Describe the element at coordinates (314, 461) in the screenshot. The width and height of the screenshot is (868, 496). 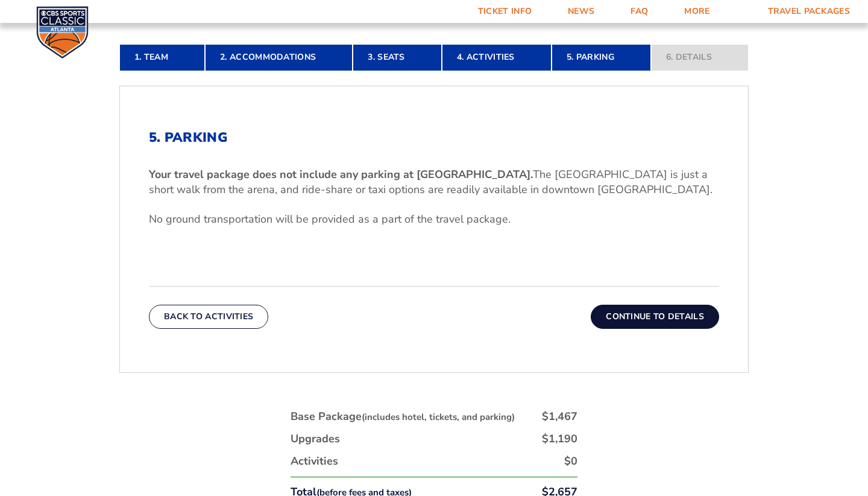
I see `div: Activities` at that location.